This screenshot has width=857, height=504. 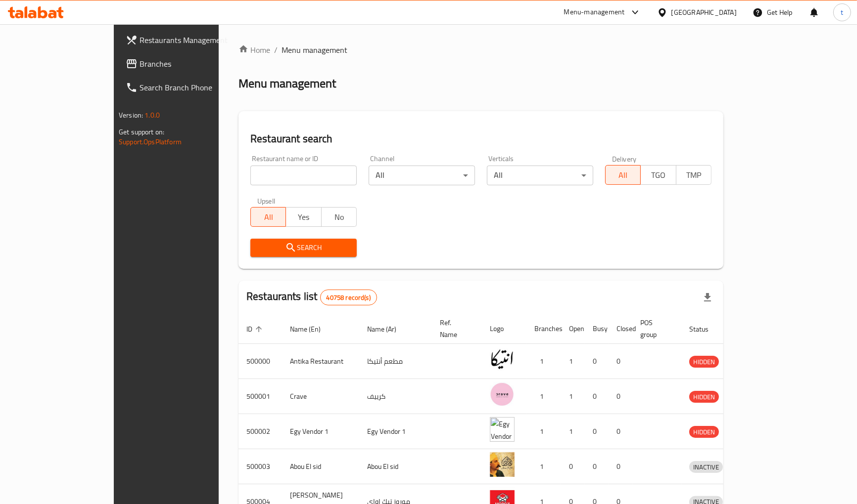 What do you see at coordinates (303, 176) in the screenshot?
I see `input: Search for restaurant name or ID..` at bounding box center [303, 176].